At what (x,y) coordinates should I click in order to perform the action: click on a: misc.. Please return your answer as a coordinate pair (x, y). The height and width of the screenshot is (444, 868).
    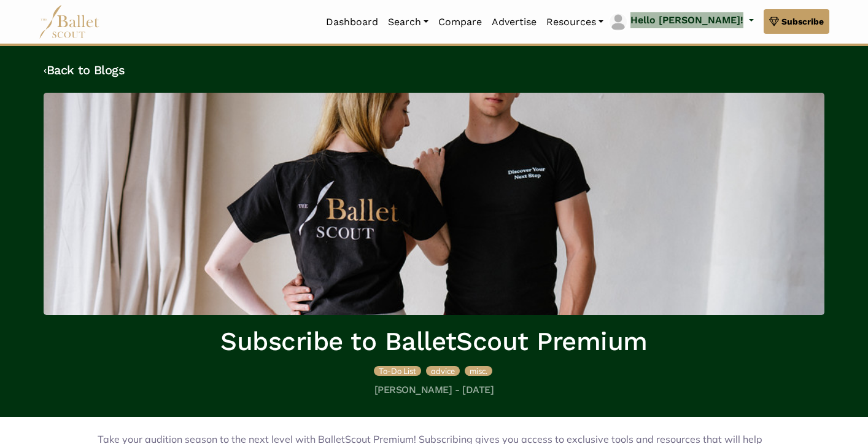
    Looking at the image, I should click on (478, 370).